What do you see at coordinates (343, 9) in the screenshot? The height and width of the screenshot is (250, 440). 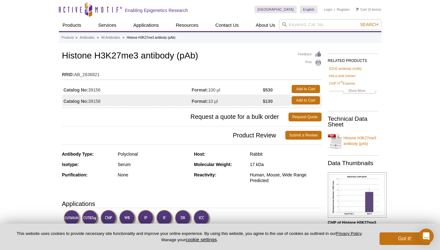 I see `a: Register` at bounding box center [343, 9].